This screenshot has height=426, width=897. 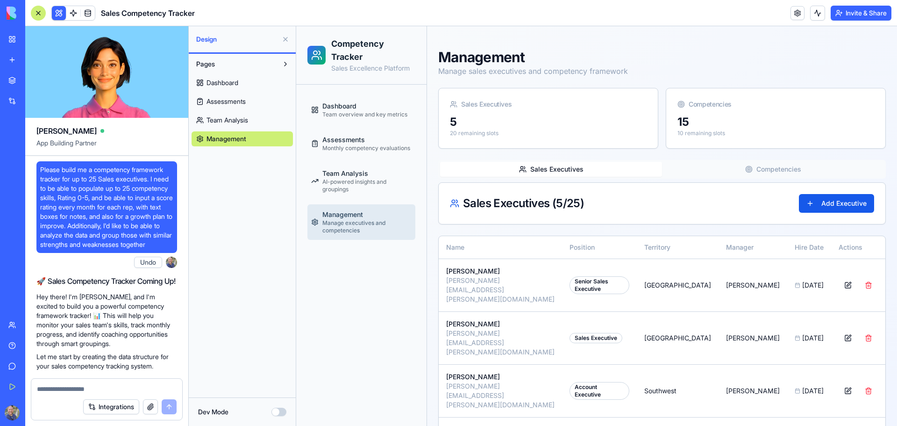 What do you see at coordinates (303, 221) in the screenshot?
I see `th: Position` at bounding box center [303, 221].